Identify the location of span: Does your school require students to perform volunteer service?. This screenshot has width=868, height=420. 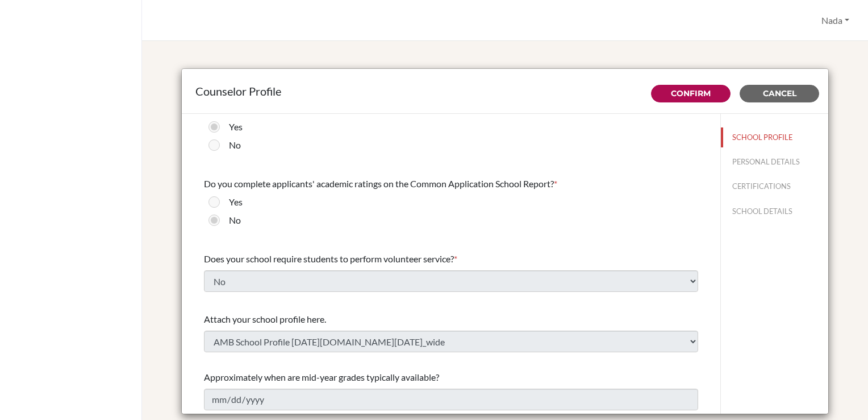
(329, 258).